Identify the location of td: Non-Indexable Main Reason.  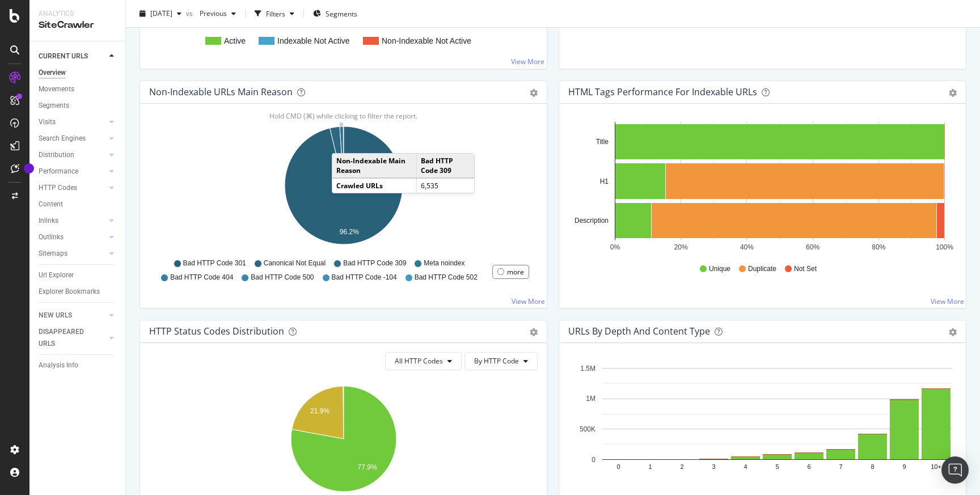
(374, 166).